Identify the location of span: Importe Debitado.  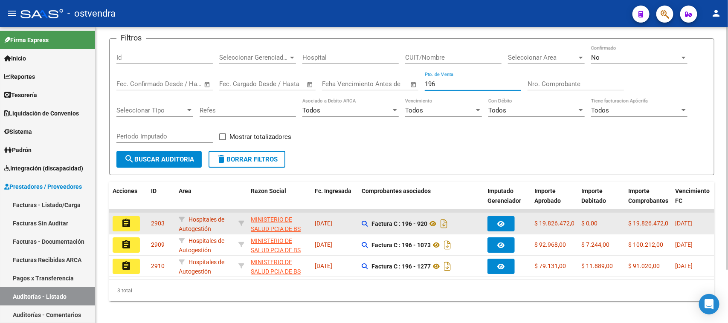
(593, 196).